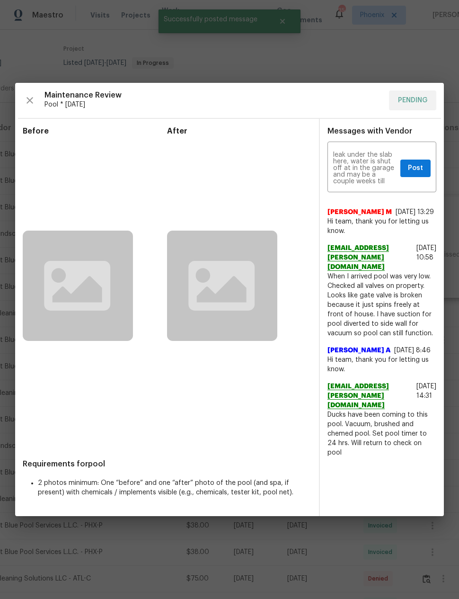  What do you see at coordinates (213, 95) in the screenshot?
I see `span: Maintenance Review` at bounding box center [213, 95].